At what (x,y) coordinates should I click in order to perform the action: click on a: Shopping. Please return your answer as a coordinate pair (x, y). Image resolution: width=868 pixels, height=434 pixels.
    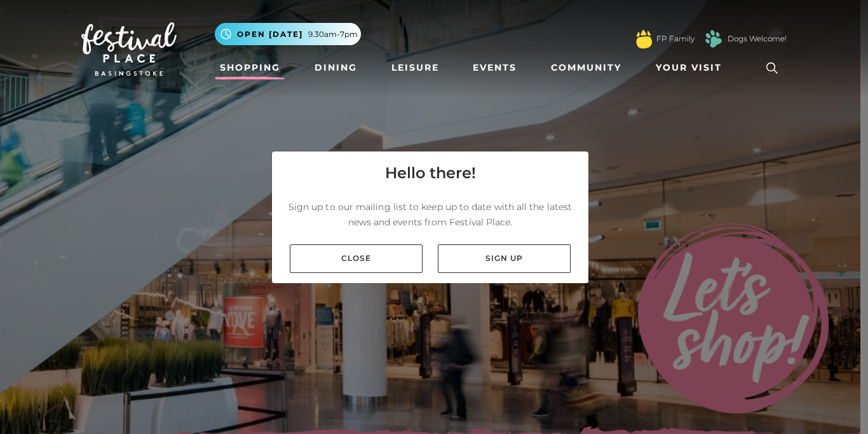
    Looking at the image, I should click on (250, 67).